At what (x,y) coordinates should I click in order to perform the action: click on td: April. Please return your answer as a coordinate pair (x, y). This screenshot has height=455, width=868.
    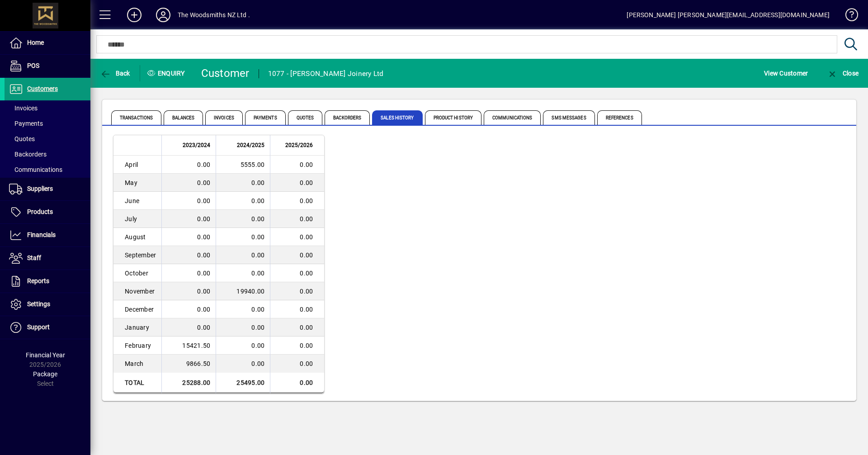
    Looking at the image, I should click on (137, 164).